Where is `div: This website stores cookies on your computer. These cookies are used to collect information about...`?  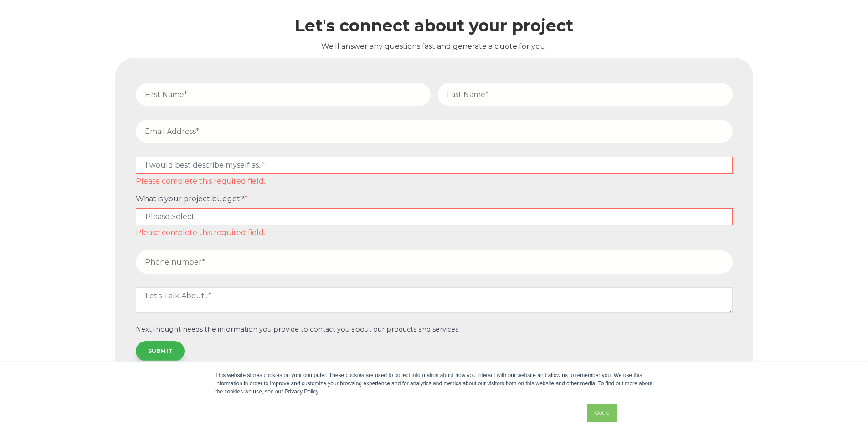
div: This website stores cookies on your computer. These cookies are used to collect information about... is located at coordinates (434, 383).